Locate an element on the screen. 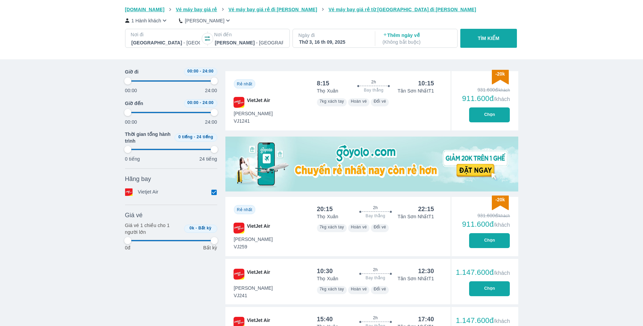 The height and width of the screenshot is (326, 643). span: 0k is located at coordinates (192, 228).